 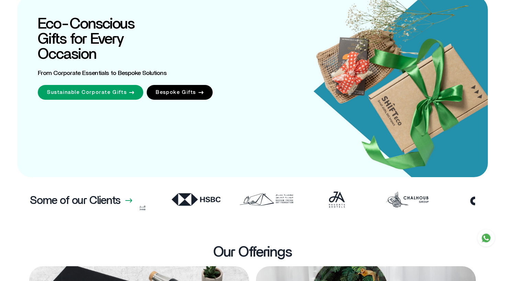 What do you see at coordinates (460, 199) in the screenshot?
I see `img: Frame_18.webp` at bounding box center [460, 199].